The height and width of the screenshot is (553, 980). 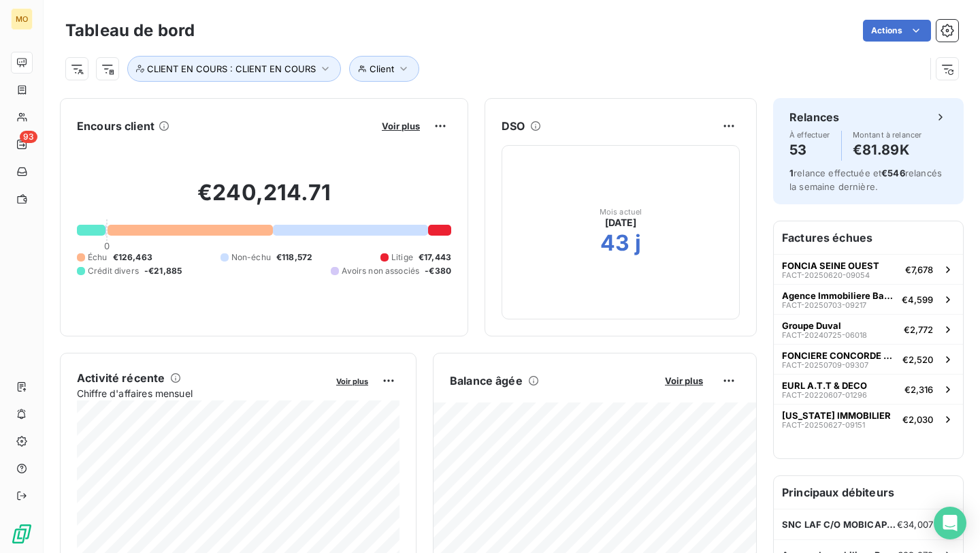 I want to click on span: FACT-20250709-09307, so click(x=825, y=365).